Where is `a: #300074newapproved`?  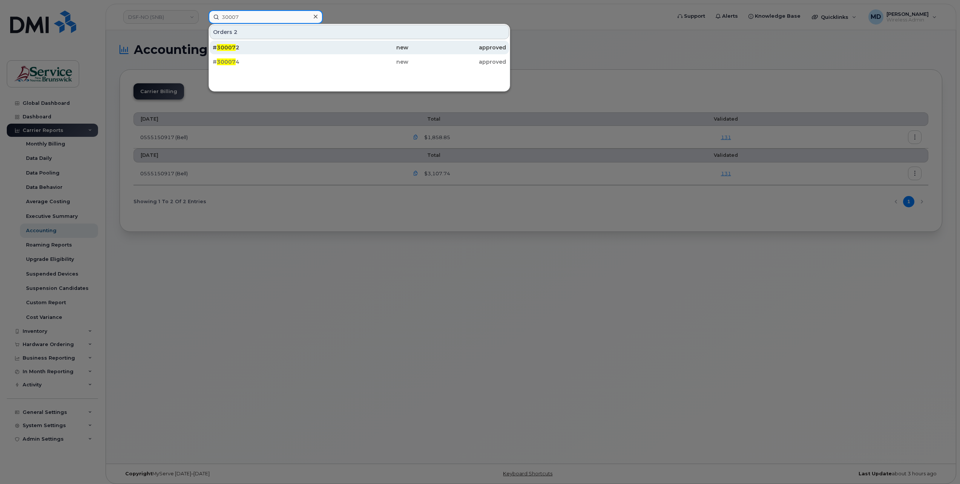
a: #300074newapproved is located at coordinates (359, 62).